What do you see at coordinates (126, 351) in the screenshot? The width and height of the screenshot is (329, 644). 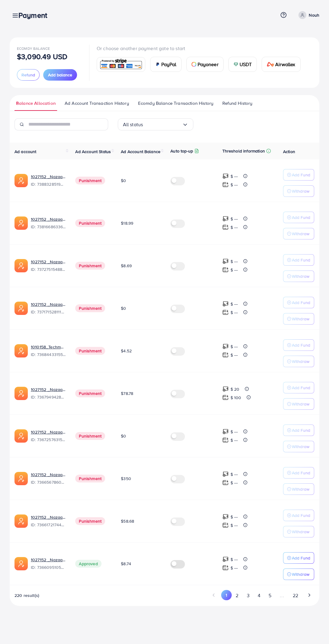 I see `span: $4.52` at bounding box center [126, 351].